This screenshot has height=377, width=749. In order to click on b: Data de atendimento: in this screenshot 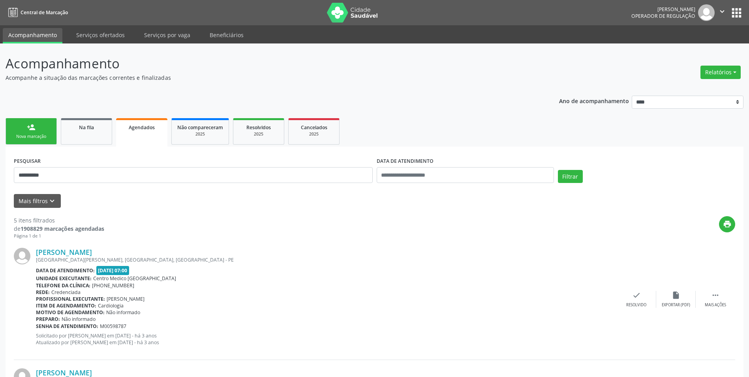, I will do `click(65, 270)`.